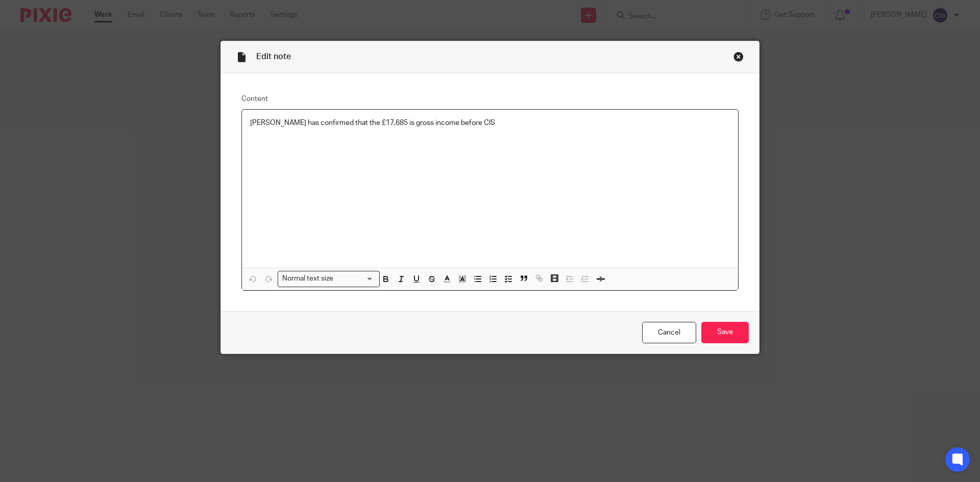 The width and height of the screenshot is (980, 482). I want to click on div: Close this dialog window, so click(738, 56).